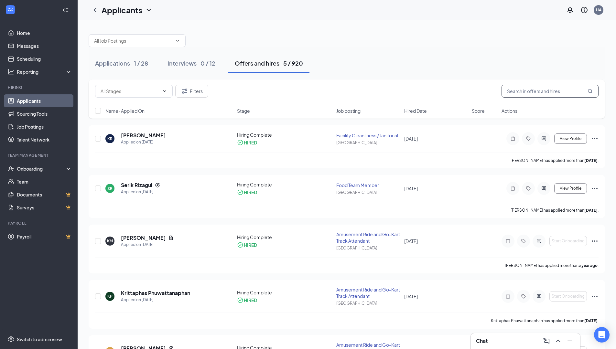  Describe the element at coordinates (44, 114) in the screenshot. I see `a: Sourcing Tools` at that location.